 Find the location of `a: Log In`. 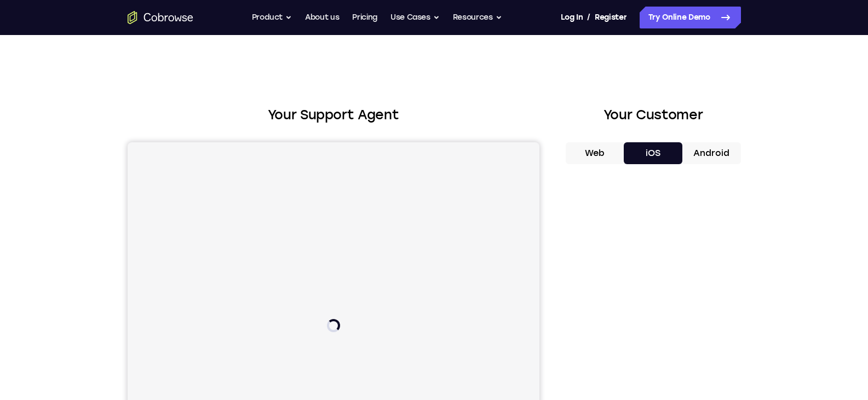

a: Log In is located at coordinates (572, 17).